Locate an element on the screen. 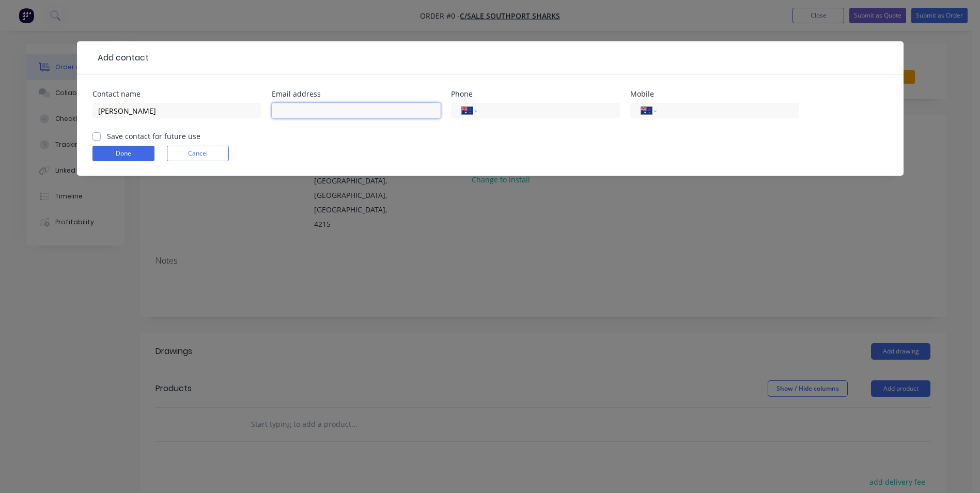 The width and height of the screenshot is (980, 493). button: Cancel is located at coordinates (198, 154).